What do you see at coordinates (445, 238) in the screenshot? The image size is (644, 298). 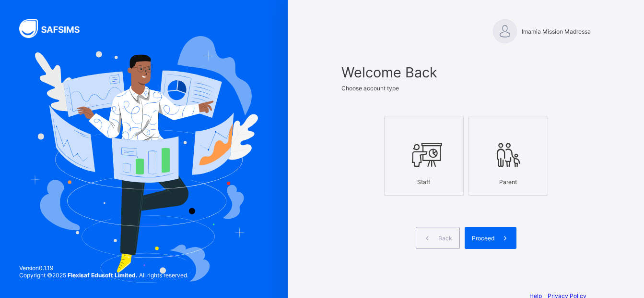 I see `span: Back` at bounding box center [445, 238].